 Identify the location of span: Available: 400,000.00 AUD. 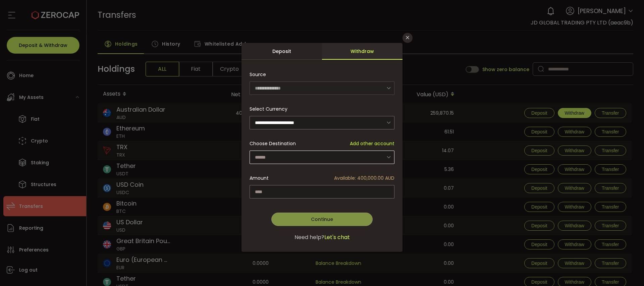
(364, 178).